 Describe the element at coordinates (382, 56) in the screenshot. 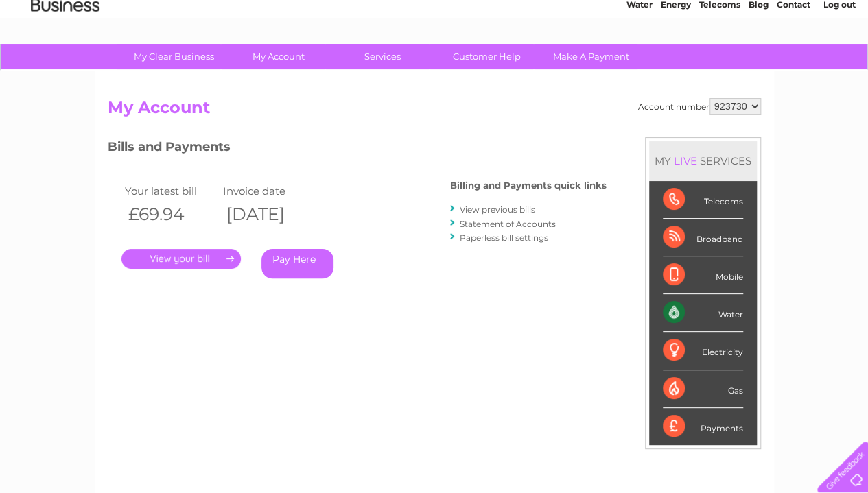

I see `a: Services` at that location.